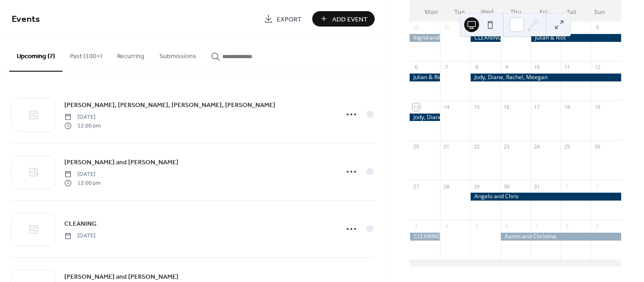 The width and height of the screenshot is (644, 282). What do you see at coordinates (343, 19) in the screenshot?
I see `button: Add Event` at bounding box center [343, 19].